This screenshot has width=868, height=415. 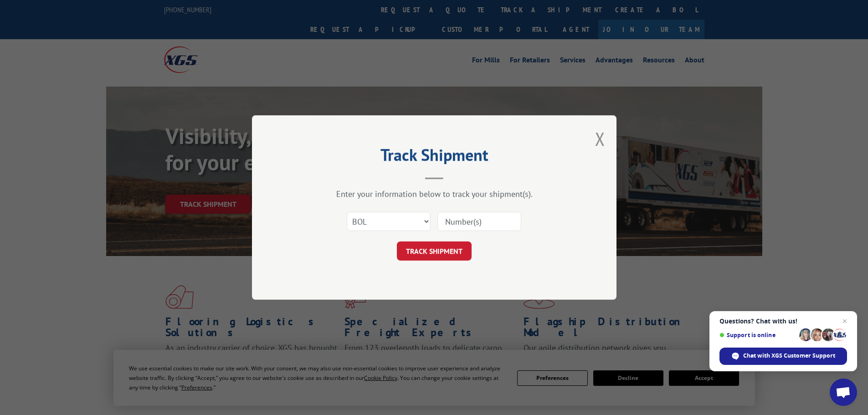 I want to click on span: Close chat, so click(x=844, y=321).